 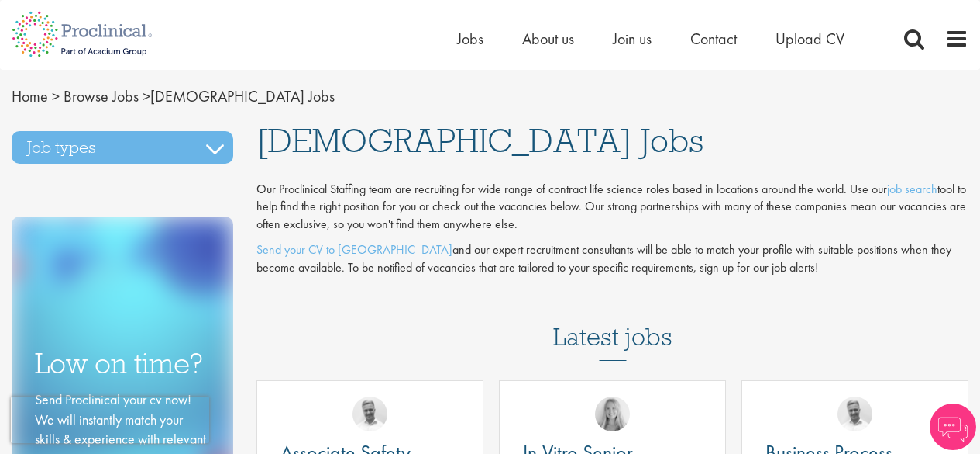 I want to click on h3: Latest jobs, so click(x=613, y=323).